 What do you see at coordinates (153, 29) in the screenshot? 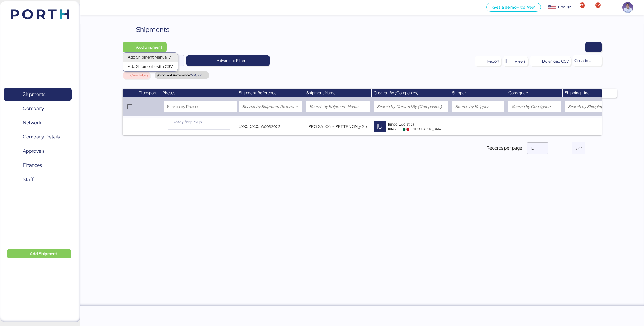
I see `div: Shipments` at bounding box center [153, 29].